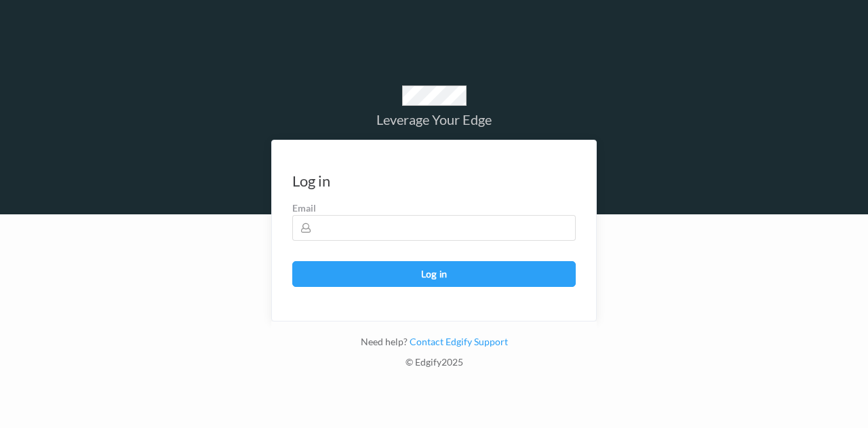 Image resolution: width=868 pixels, height=428 pixels. What do you see at coordinates (434, 274) in the screenshot?
I see `button: Log in` at bounding box center [434, 274].